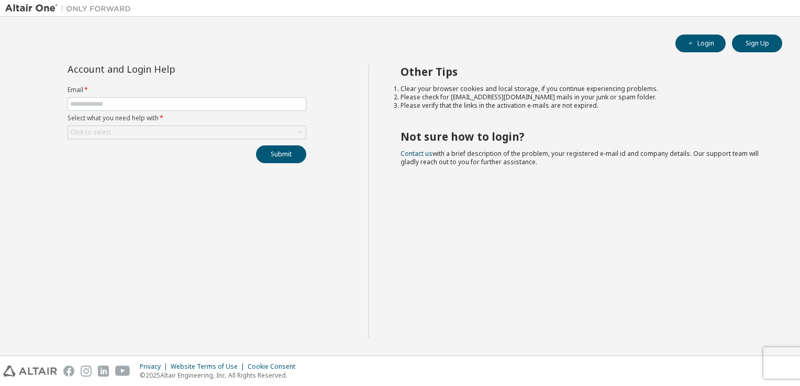 The height and width of the screenshot is (386, 800). Describe the element at coordinates (209, 367) in the screenshot. I see `div: Website Terms of Use` at that location.